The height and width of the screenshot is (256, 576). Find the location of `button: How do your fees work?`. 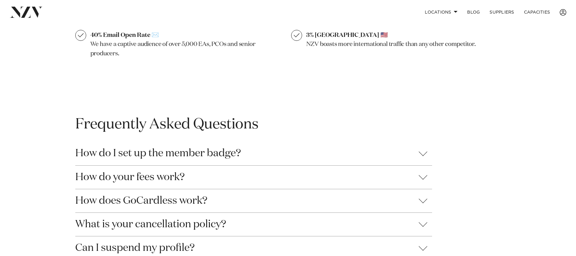

button: How do your fees work? is located at coordinates (254, 177).